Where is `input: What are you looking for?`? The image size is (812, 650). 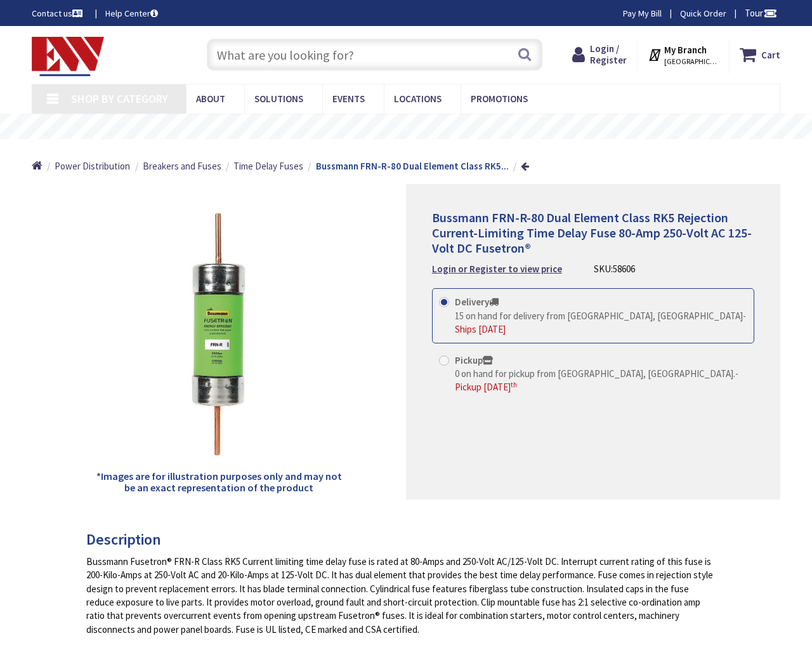 input: What are you looking for? is located at coordinates (375, 54).